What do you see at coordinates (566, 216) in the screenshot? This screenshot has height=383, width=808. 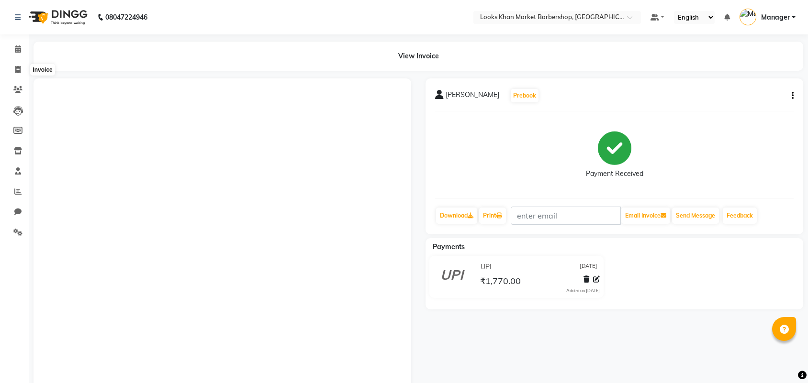 I see `input: enter email` at bounding box center [566, 216].